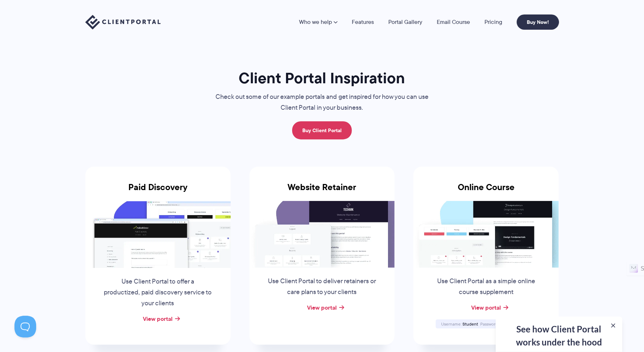 This screenshot has width=644, height=352. I want to click on p: Use Client Portal to deliver retainers or care plans to your clients, so click(322, 287).